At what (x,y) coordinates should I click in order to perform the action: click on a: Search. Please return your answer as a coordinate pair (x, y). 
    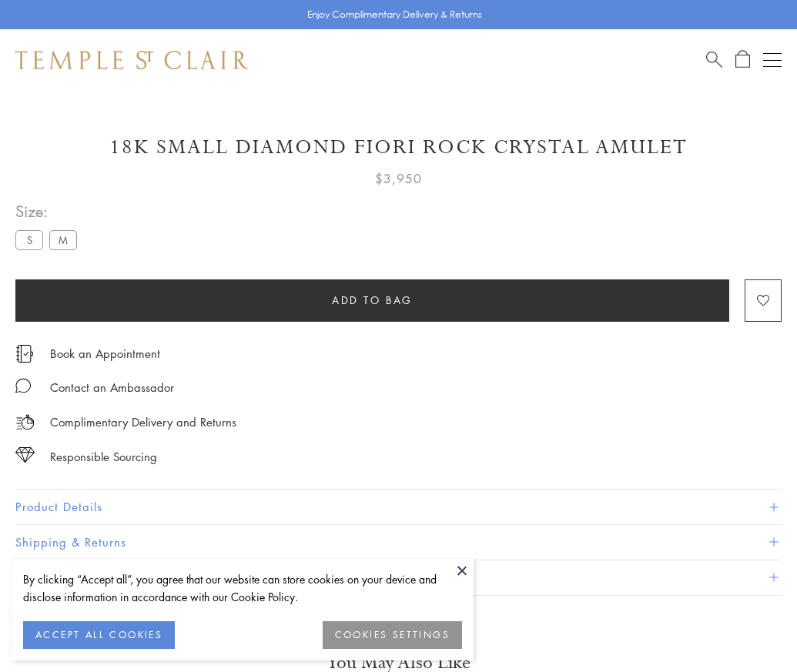
    Looking at the image, I should click on (714, 59).